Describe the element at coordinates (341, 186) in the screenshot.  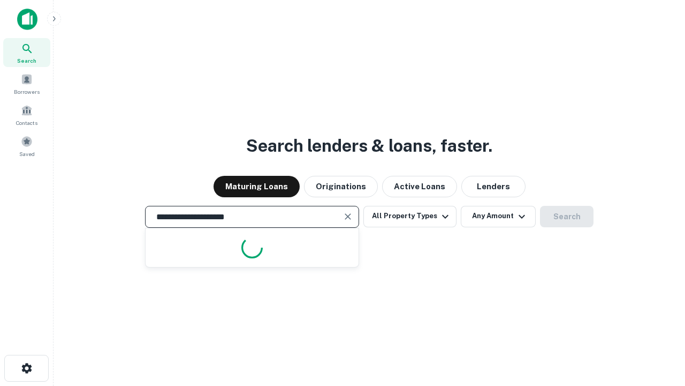
I see `button: Originations` at that location.